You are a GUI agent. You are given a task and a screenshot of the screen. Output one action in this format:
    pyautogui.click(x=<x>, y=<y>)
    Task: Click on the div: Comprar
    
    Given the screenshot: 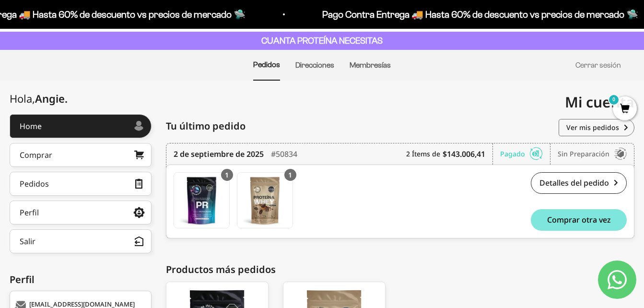 What is the action you would take?
    pyautogui.click(x=36, y=155)
    